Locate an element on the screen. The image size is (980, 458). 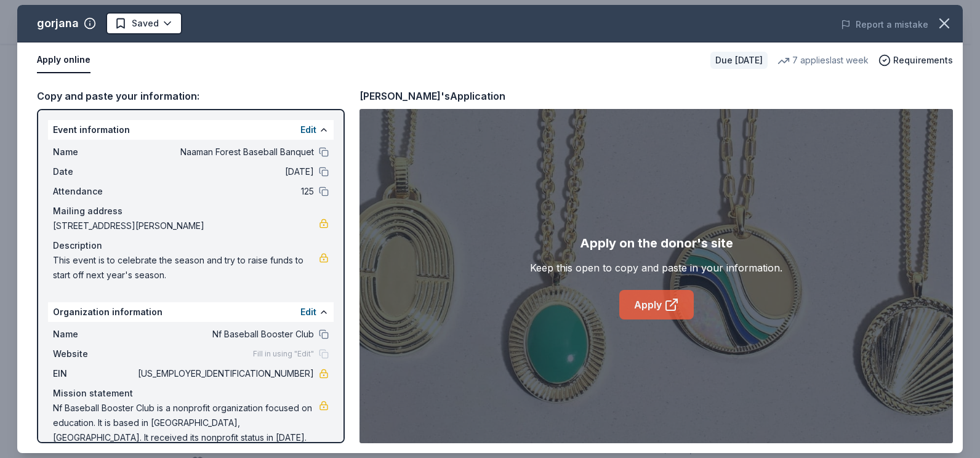
span: Date is located at coordinates (94, 172).